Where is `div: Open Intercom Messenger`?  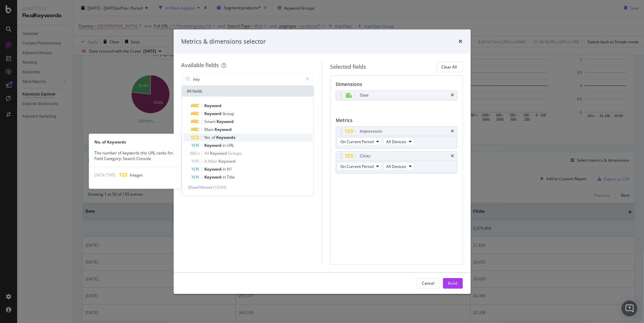 div: Open Intercom Messenger is located at coordinates (630, 309).